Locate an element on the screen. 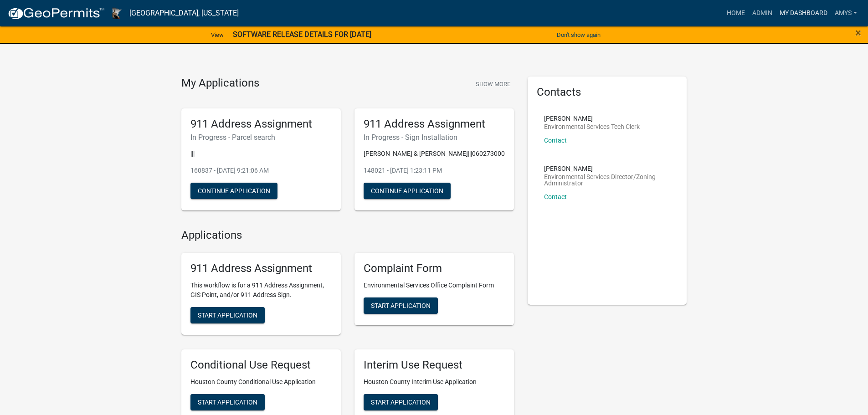 This screenshot has width=868, height=415. p: Houston County Conditional Use Application is located at coordinates (261, 381).